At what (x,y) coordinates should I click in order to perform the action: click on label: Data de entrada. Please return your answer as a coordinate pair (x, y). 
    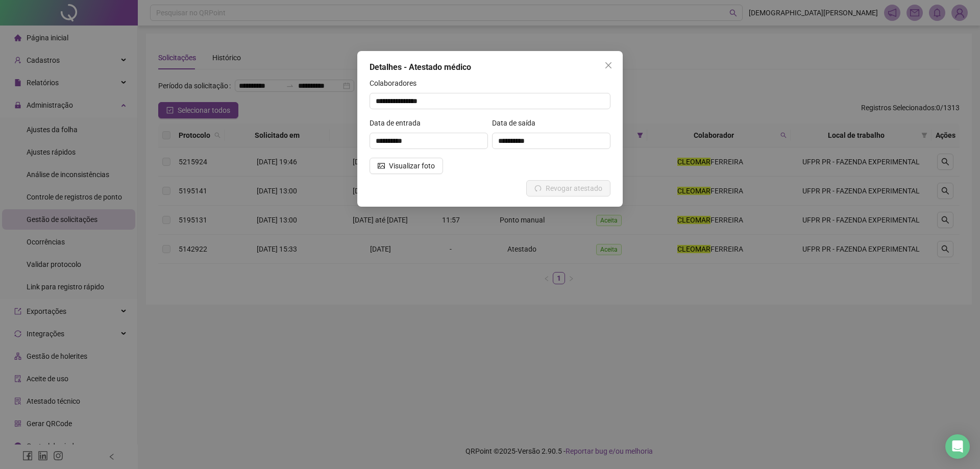
    Looking at the image, I should click on (398, 123).